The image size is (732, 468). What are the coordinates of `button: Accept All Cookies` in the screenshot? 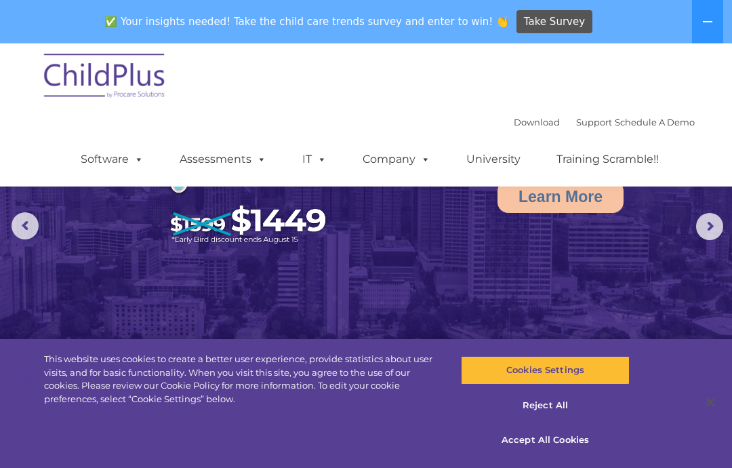 It's located at (545, 440).